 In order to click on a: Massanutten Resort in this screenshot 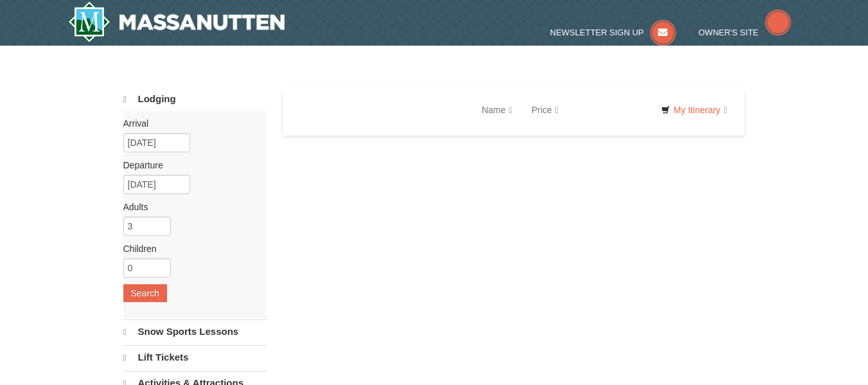, I will do `click(177, 22)`.